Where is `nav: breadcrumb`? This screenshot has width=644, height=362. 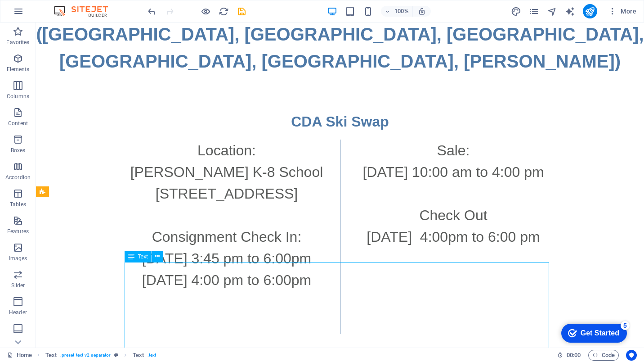
nav: breadcrumb is located at coordinates (100, 355).